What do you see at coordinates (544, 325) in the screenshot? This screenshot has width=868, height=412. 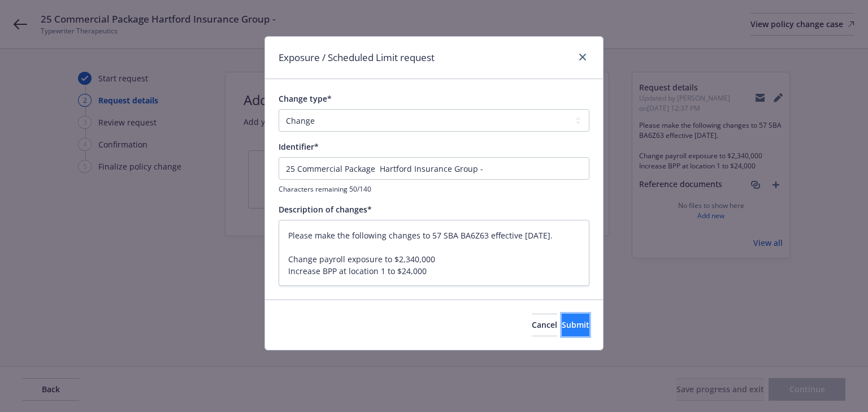 I see `button: Cancel` at bounding box center [544, 325].